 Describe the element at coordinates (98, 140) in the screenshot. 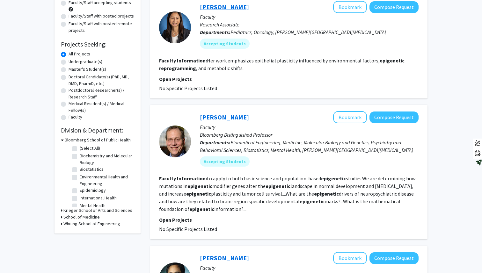

I see `h3: Bloomberg School of Public Health` at that location.